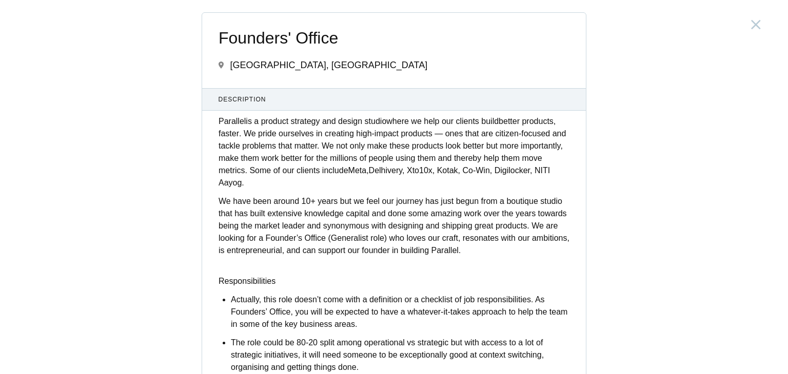 The width and height of the screenshot is (788, 374). What do you see at coordinates (357, 170) in the screenshot?
I see `strong: Meta` at bounding box center [357, 170].